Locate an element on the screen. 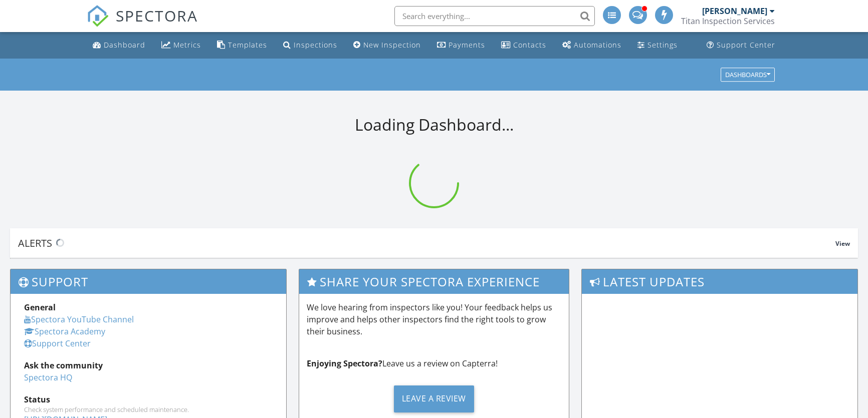 The width and height of the screenshot is (868, 418). div: Metrics is located at coordinates (187, 45).